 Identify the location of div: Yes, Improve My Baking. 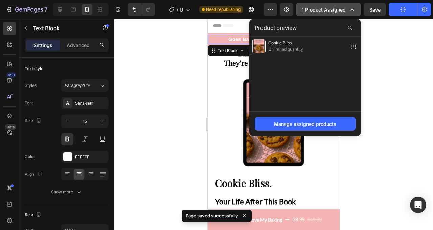
(49, 200).